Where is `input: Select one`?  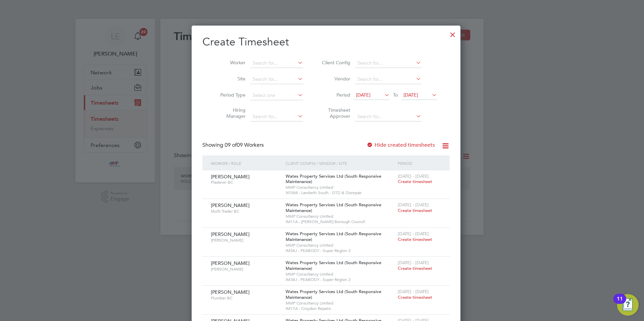 input: Select one is located at coordinates (277, 96).